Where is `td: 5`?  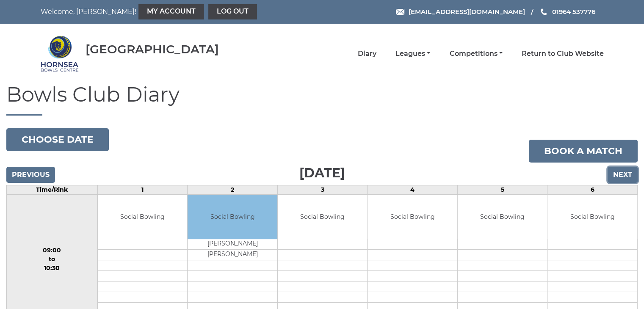
td: 5 is located at coordinates (502, 190).